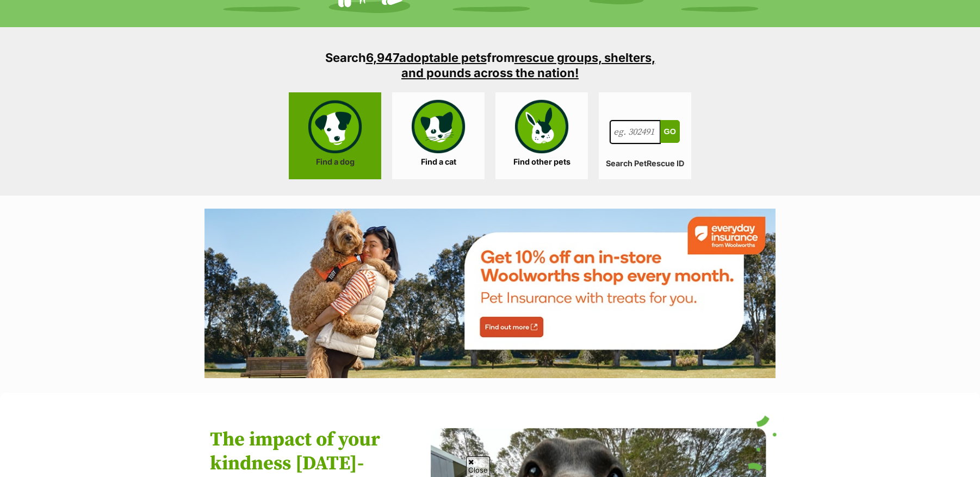  I want to click on a: Everyday Insurance by Woolworths promotional banner, so click(490, 294).